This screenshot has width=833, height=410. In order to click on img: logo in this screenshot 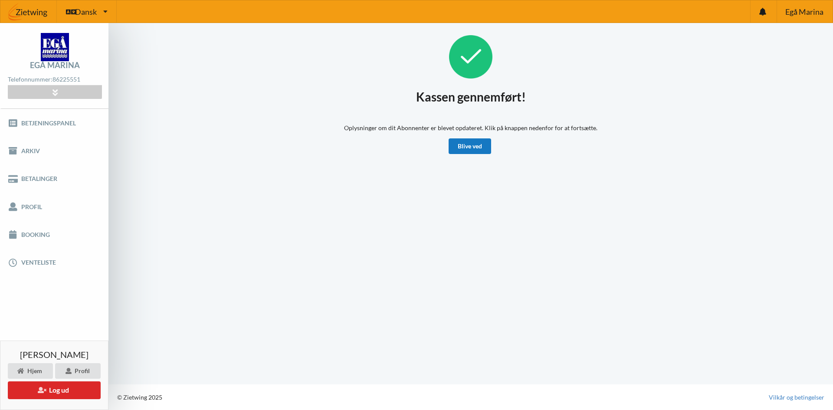, I will do `click(55, 47)`.